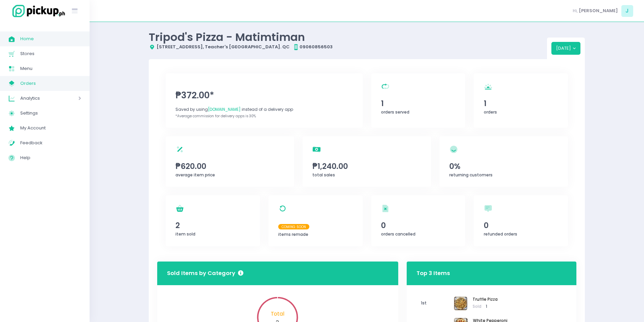 This screenshot has height=322, width=644. I want to click on span: J, so click(627, 11).